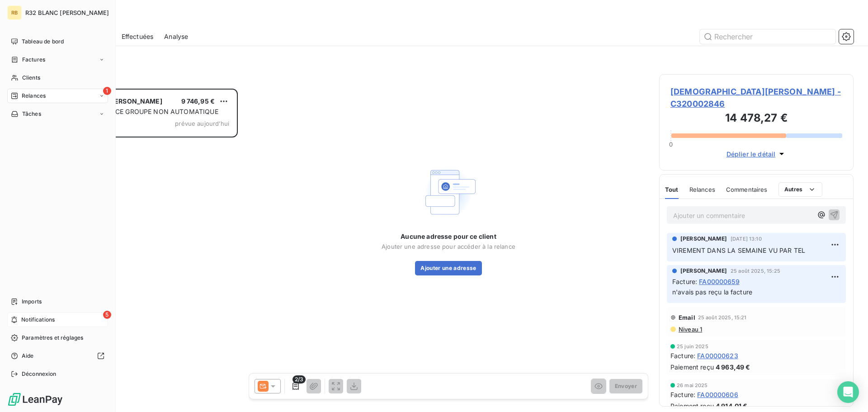  Describe the element at coordinates (693, 346) in the screenshot. I see `span: 25 juin 2025` at that location.